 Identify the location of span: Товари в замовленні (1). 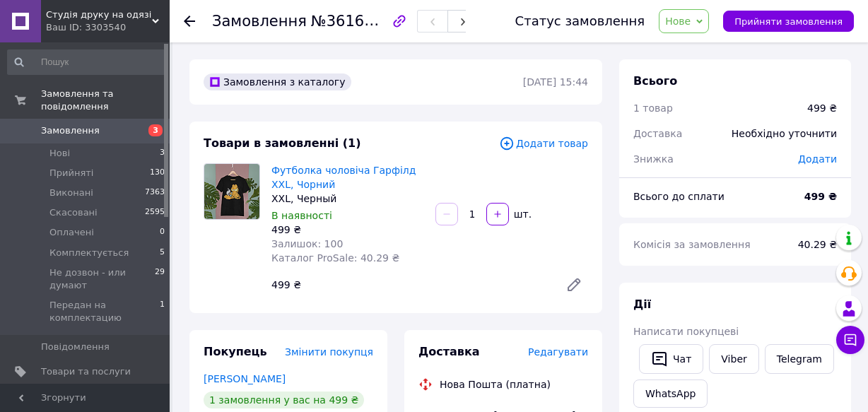
(282, 143).